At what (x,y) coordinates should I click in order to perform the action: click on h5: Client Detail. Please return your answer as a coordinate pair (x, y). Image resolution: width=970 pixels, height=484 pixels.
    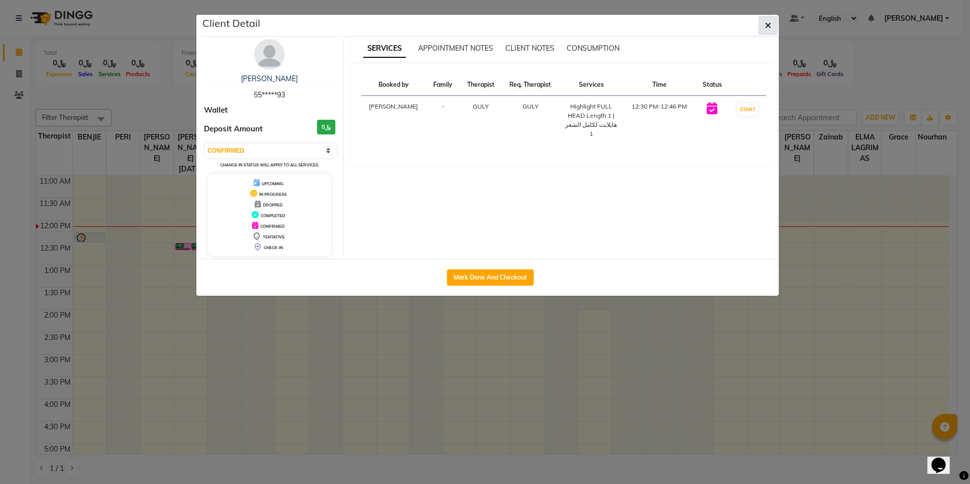
    Looking at the image, I should click on (231, 23).